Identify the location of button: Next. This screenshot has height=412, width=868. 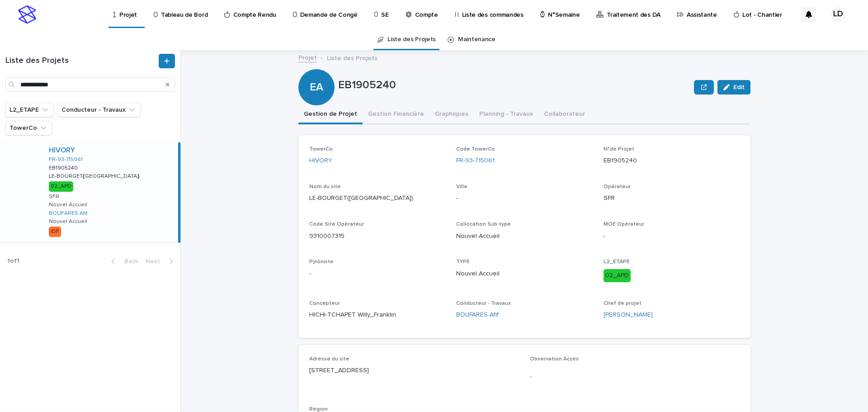
(161, 261).